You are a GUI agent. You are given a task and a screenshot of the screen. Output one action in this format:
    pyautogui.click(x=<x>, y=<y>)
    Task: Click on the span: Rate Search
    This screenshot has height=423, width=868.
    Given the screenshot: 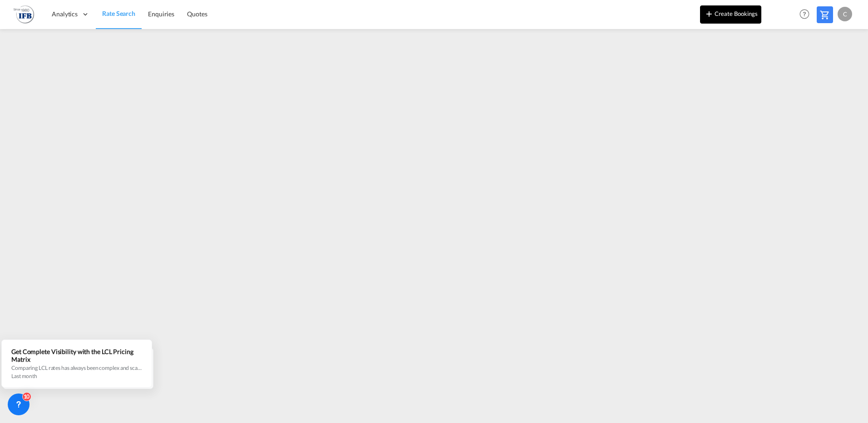 What is the action you would take?
    pyautogui.click(x=118, y=13)
    